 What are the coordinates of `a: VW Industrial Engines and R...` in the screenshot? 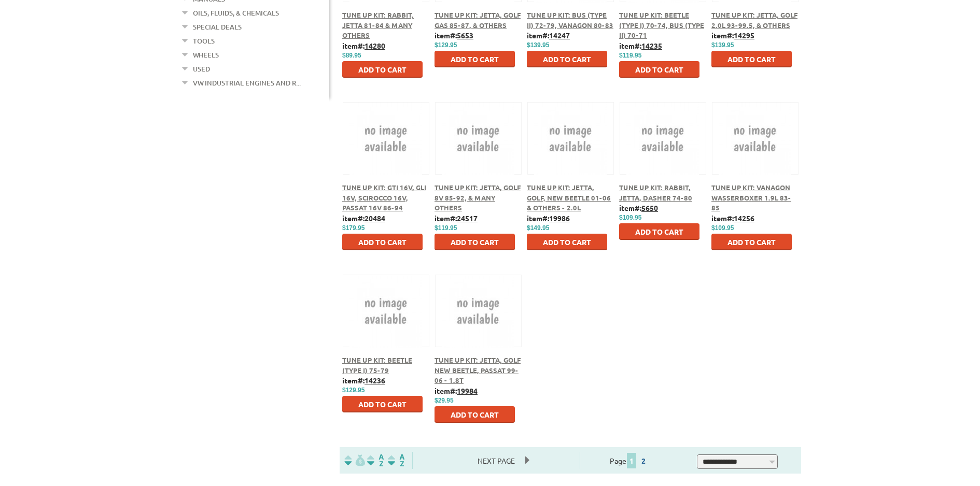 It's located at (247, 83).